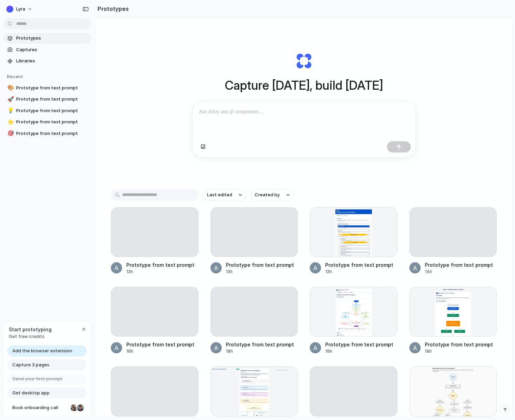 The image size is (515, 420). Describe the element at coordinates (52, 38) in the screenshot. I see `span: Prototypes` at that location.